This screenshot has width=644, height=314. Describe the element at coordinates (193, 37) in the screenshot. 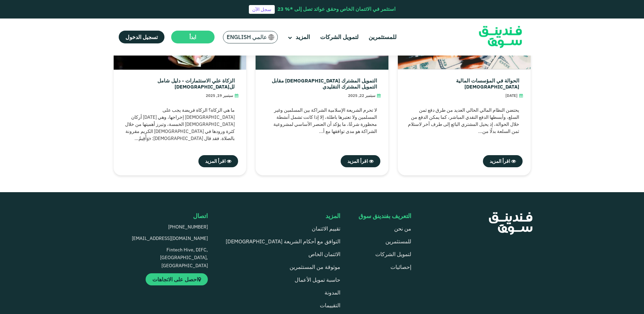

I see `span: ابدأ` at that location.